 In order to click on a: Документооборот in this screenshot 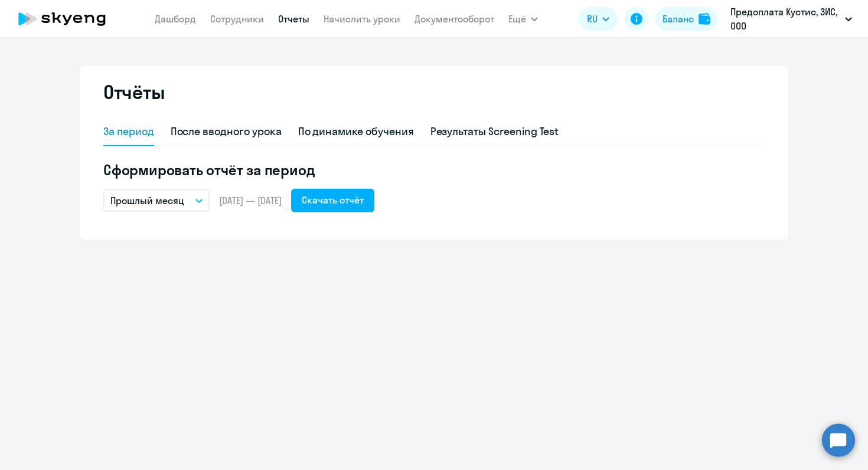, I will do `click(454, 19)`.